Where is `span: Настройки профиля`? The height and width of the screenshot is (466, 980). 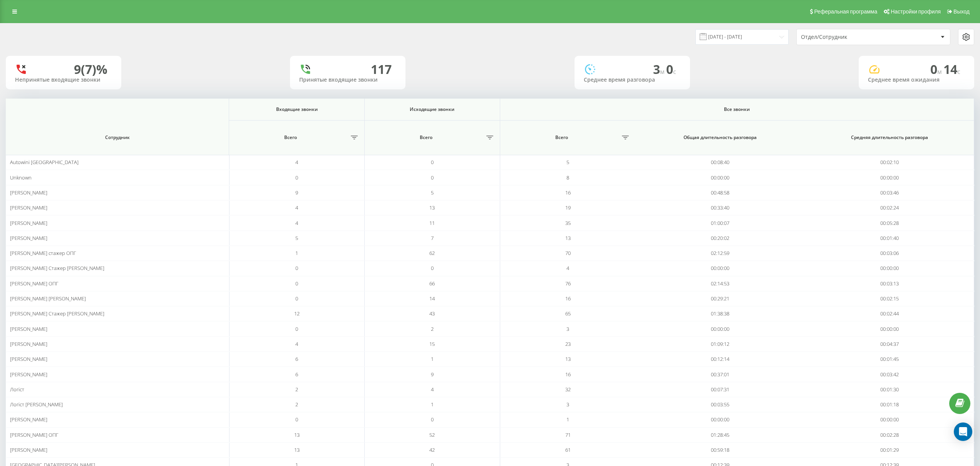 span: Настройки профиля is located at coordinates (916, 11).